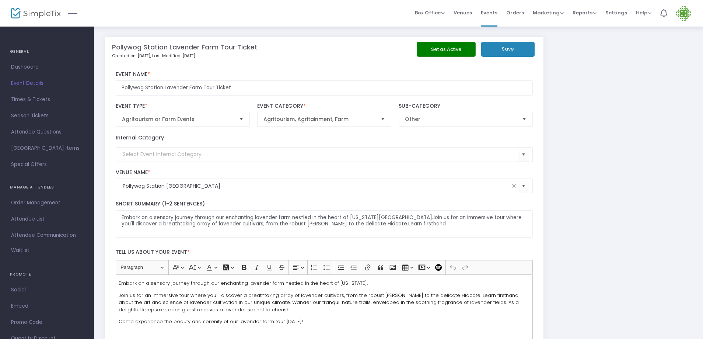  Describe the element at coordinates (324, 172) in the screenshot. I see `label: Venue Name` at that location.